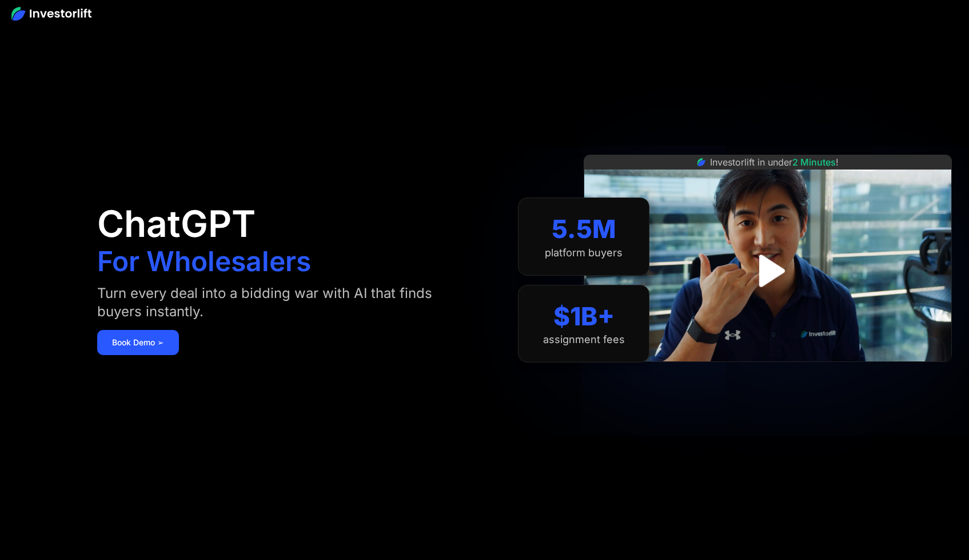 The height and width of the screenshot is (560, 969). I want to click on div: $1B+, so click(583, 316).